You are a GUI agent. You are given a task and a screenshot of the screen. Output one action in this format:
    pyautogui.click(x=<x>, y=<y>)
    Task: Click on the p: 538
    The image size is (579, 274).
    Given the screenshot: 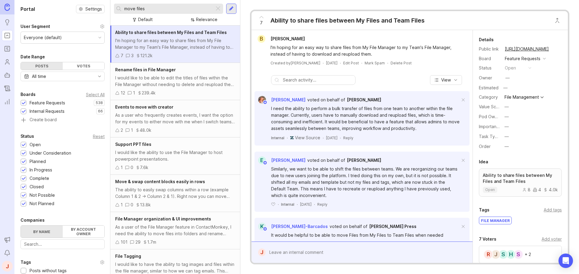 What is the action you would take?
    pyautogui.click(x=99, y=103)
    